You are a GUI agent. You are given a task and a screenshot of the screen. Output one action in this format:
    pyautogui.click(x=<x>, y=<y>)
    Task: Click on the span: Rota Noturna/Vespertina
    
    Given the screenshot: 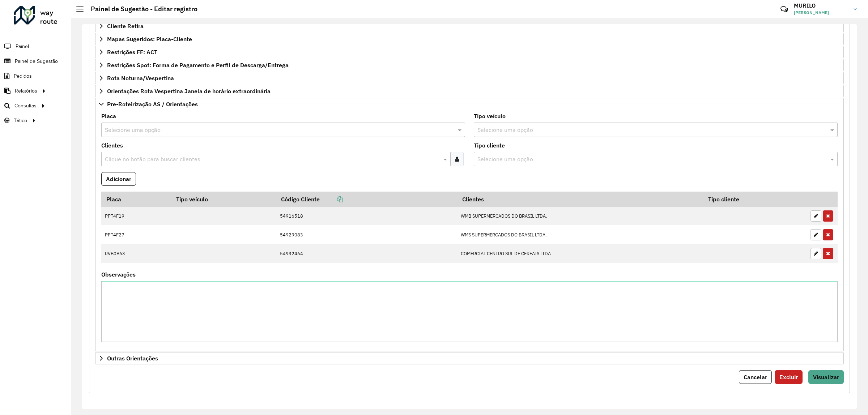 What is the action you would take?
    pyautogui.click(x=140, y=78)
    